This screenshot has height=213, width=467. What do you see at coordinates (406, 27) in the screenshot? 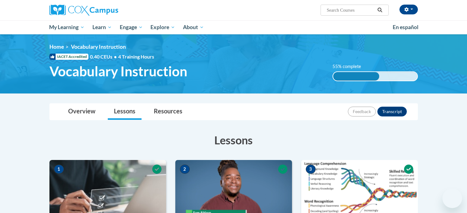
I see `a: En español` at bounding box center [406, 27].